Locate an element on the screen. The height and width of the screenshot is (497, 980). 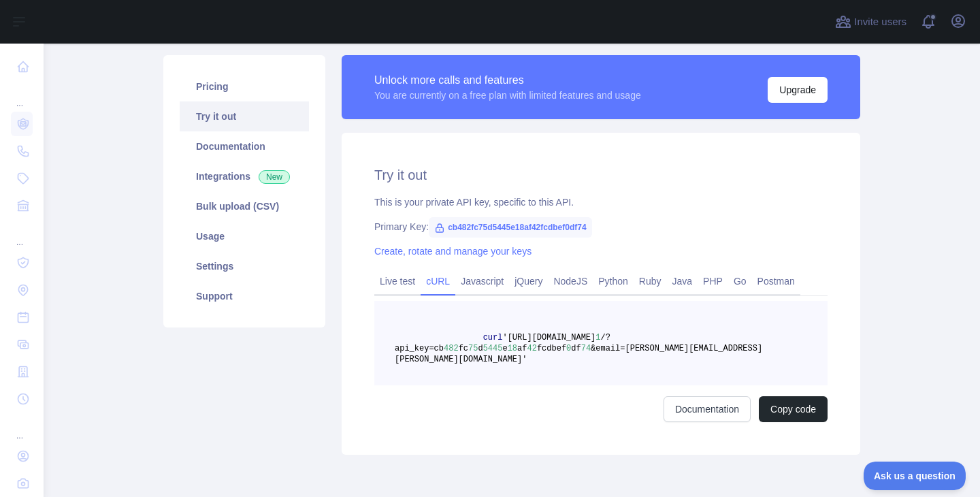
a: Pricing is located at coordinates (244, 87).